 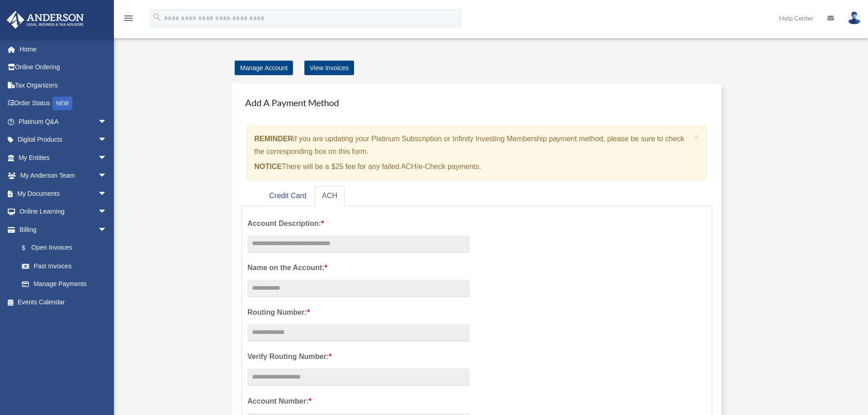 What do you see at coordinates (67, 266) in the screenshot?
I see `a: Past Invoices` at bounding box center [67, 266].